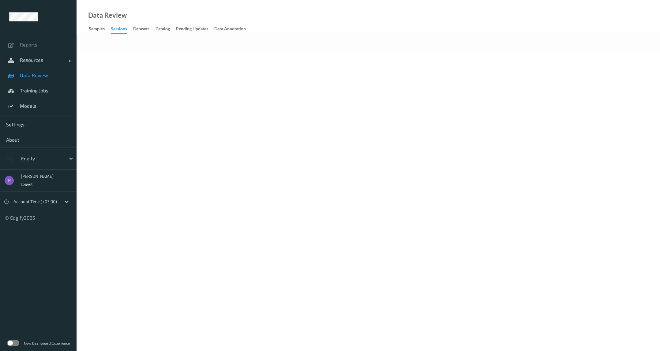 The width and height of the screenshot is (660, 351). I want to click on div: Sessions, so click(119, 30).